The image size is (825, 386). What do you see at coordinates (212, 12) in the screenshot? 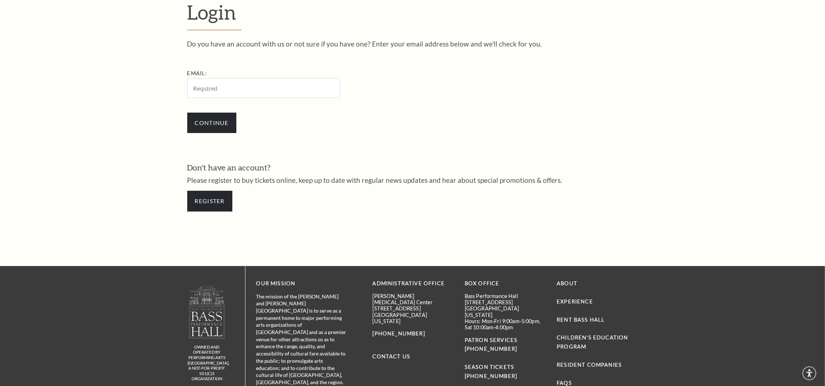
I see `span: Login` at bounding box center [212, 12].